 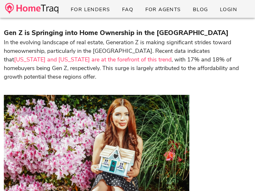 What do you see at coordinates (228, 10) in the screenshot?
I see `a: Login` at bounding box center [228, 10].